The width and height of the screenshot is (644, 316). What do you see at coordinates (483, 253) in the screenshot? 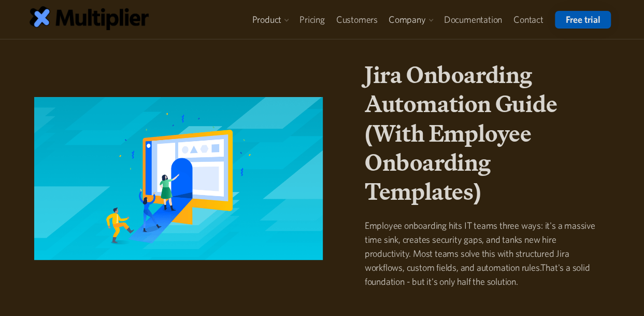
I see `p: Employee onboarding hits IT teams three ways: it's a massive time sink, creates security gaps, an...` at bounding box center [483, 253].